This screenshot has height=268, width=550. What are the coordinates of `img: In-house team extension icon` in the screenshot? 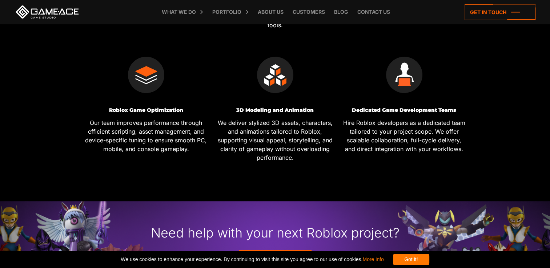 It's located at (404, 75).